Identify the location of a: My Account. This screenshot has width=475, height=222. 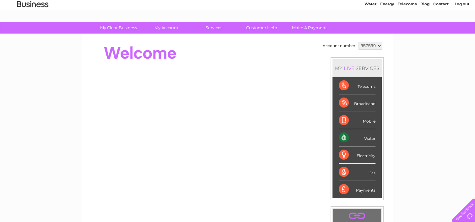
(166, 28).